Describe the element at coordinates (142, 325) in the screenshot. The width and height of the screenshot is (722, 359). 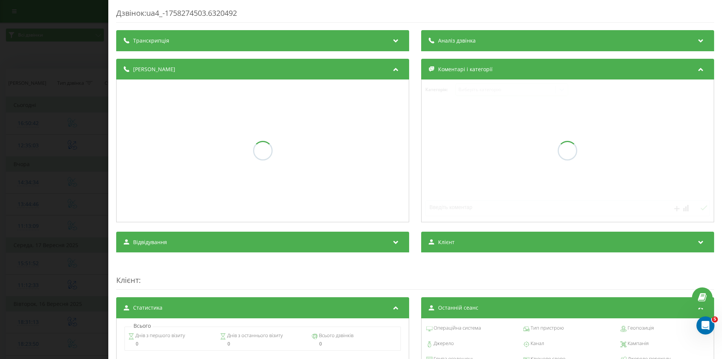
I see `p: Всього` at that location.